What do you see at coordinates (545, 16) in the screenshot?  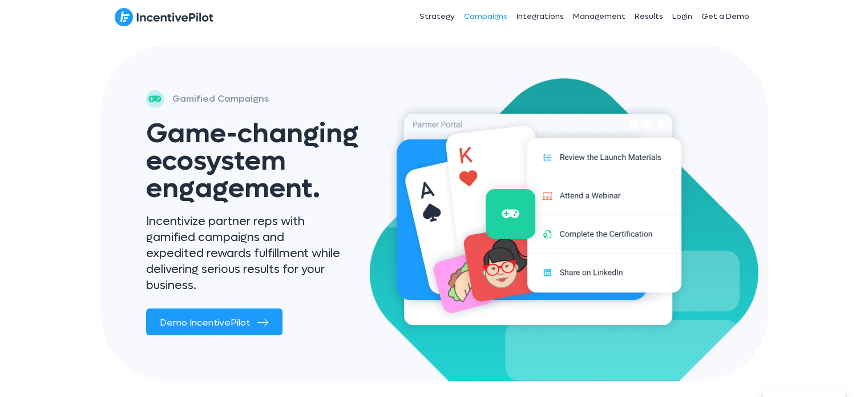 I see `nav: Header Menu` at bounding box center [545, 16].